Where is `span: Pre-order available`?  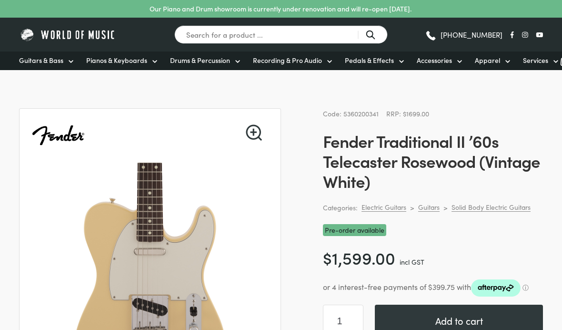
span: Pre-order available is located at coordinates (354, 230).